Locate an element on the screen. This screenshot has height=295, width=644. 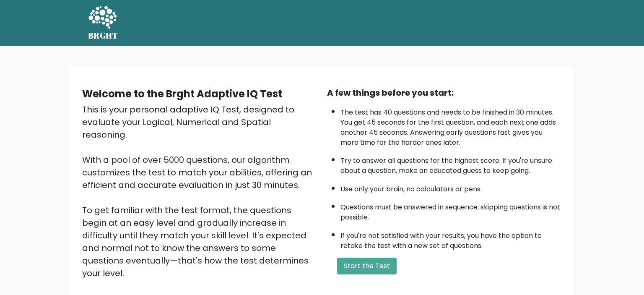
a: BRGHT is located at coordinates (103, 23).